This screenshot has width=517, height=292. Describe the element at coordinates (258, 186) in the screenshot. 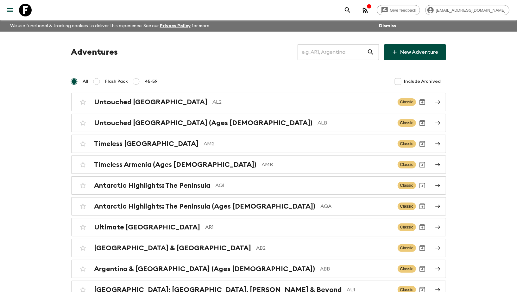

I see `a: Antarctic Highlights: The PeninsulaAQ1ClassicArchive` at that location.